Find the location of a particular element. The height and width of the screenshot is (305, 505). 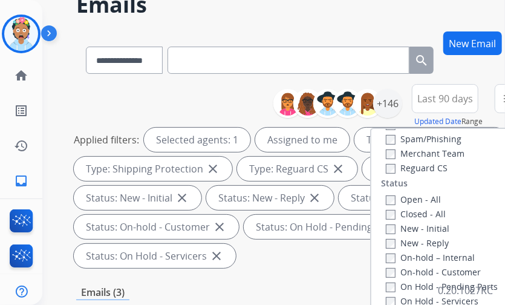

input: New - Initial is located at coordinates (391, 229).